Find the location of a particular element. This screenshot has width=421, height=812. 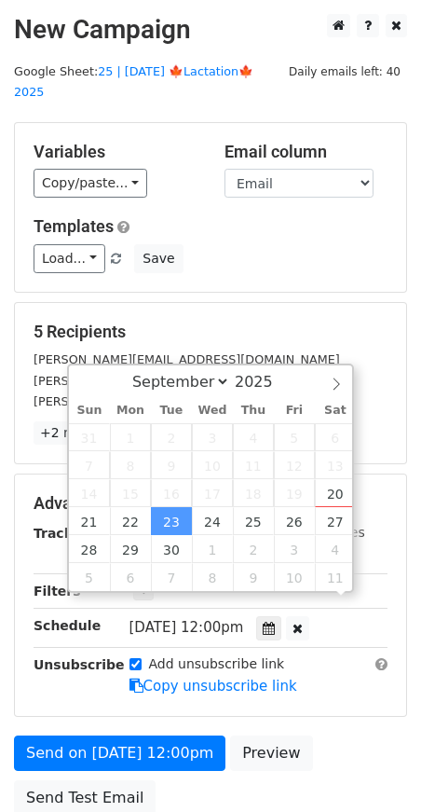

span: Sun is located at coordinates (90, 410).